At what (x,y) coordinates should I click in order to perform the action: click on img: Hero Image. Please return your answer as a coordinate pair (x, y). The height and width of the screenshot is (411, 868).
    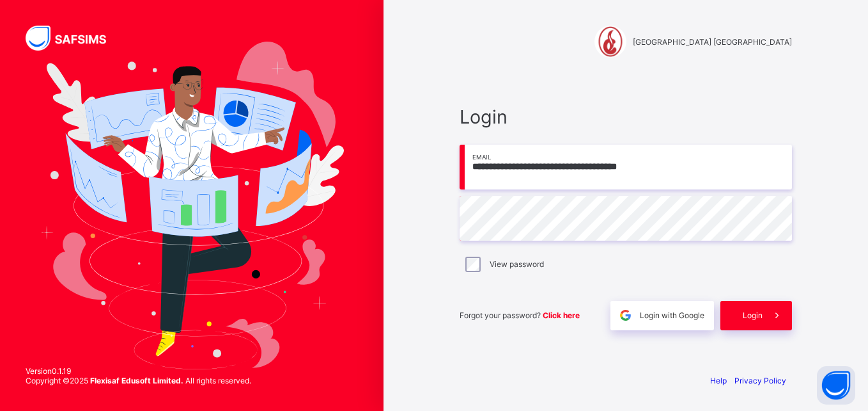
    Looking at the image, I should click on (192, 206).